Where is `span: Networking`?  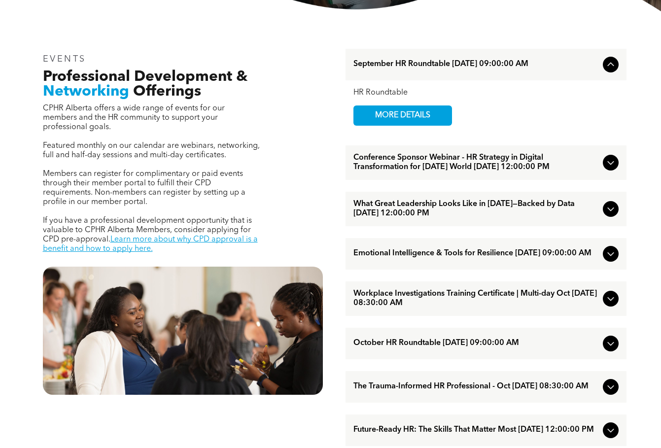
span: Networking is located at coordinates (86, 92).